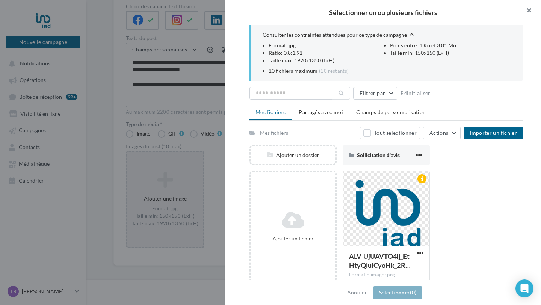 The width and height of the screenshot is (541, 305). I want to click on h2: Sélectionner un ou plusieurs fichiers, so click(383, 12).